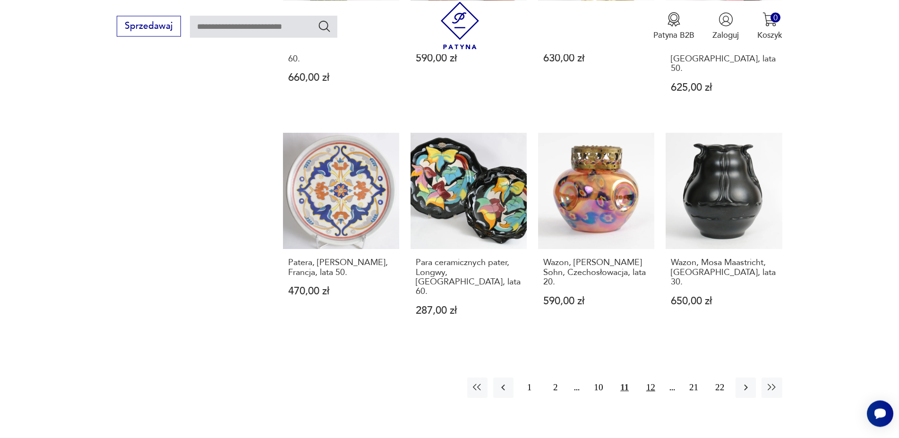  I want to click on a: Para ceramicznych pater, Longwy, Francja, lata 60.Para ceramicznych pater, Longwy, [GEOGRAPHIC_DA..., so click(469, 235).